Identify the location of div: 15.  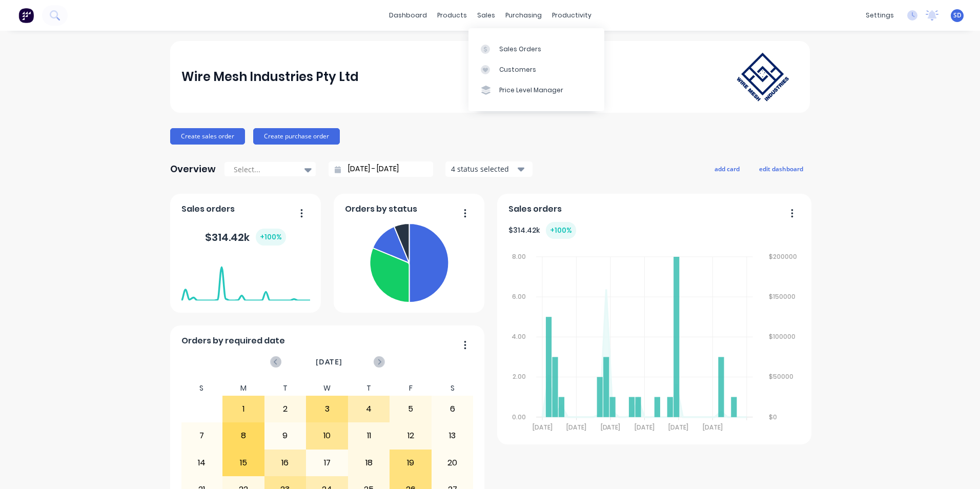
(243, 463).